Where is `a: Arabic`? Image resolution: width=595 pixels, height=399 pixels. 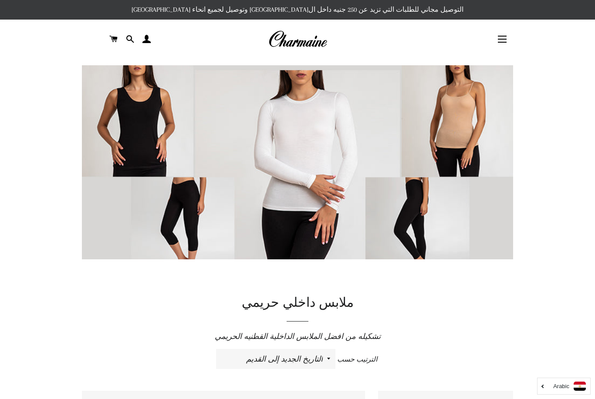
a: Arabic is located at coordinates (563, 386).